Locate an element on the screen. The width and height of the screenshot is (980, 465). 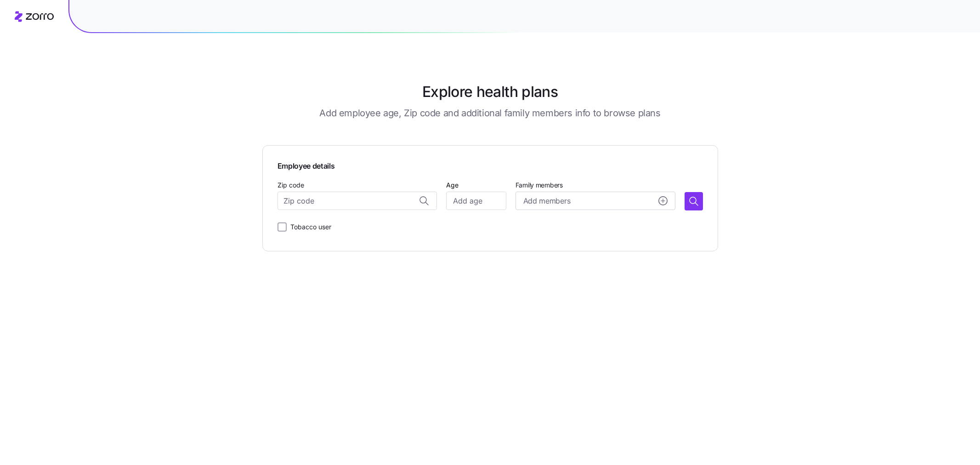
input: Add age is located at coordinates (476, 201).